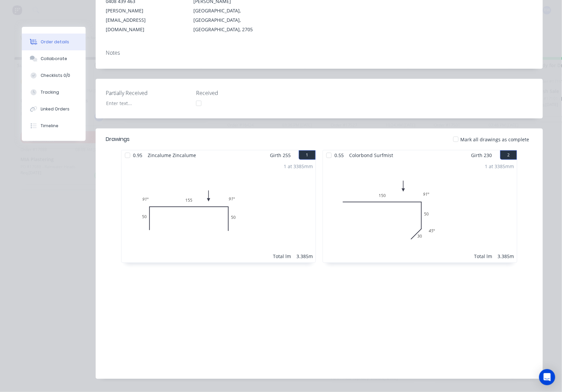  Describe the element at coordinates (495, 139) in the screenshot. I see `span: Mark all drawings as complete` at that location.